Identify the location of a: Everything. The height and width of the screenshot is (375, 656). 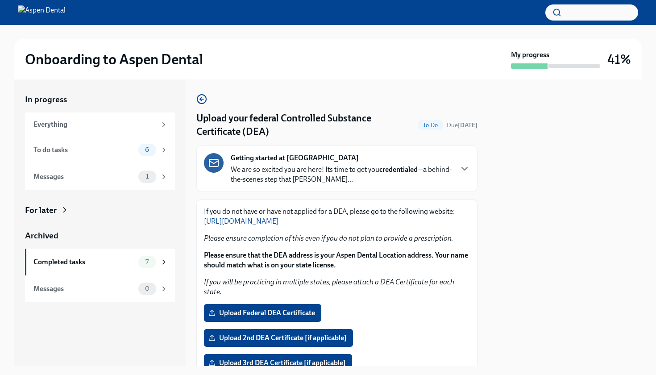
(100, 124).